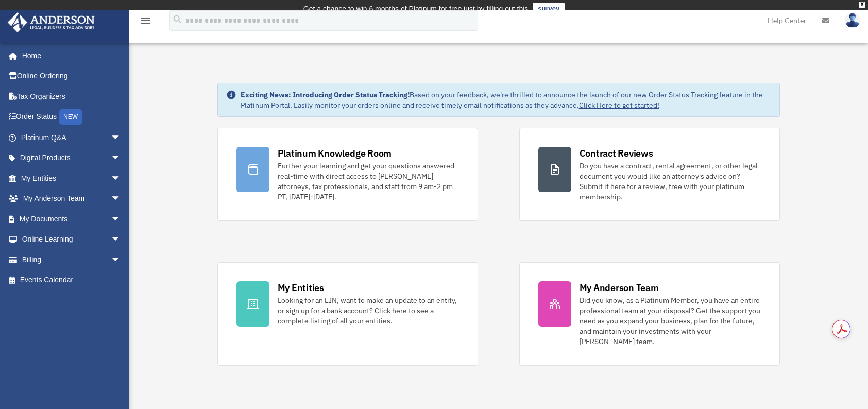  I want to click on div: Based on your feedback, we're thrilled to announce the launch of our new Order Status Tracking fe..., so click(506, 100).